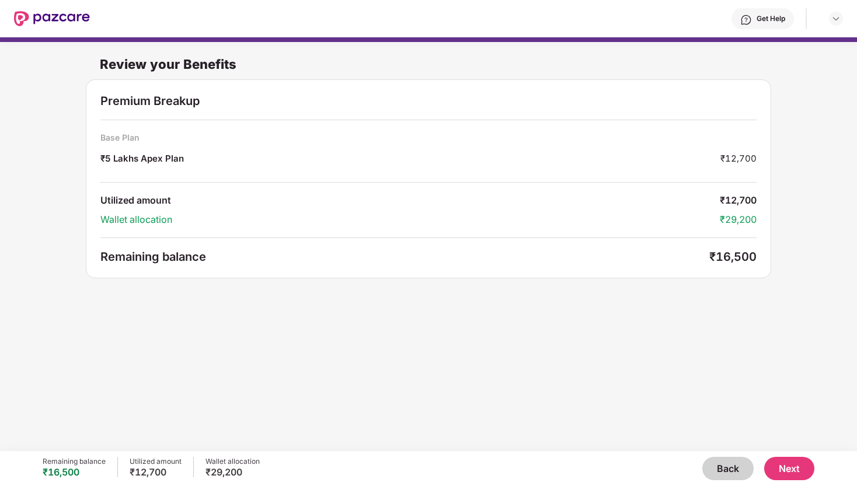  What do you see at coordinates (52, 19) in the screenshot?
I see `img: New Pazcare Logo` at bounding box center [52, 19].